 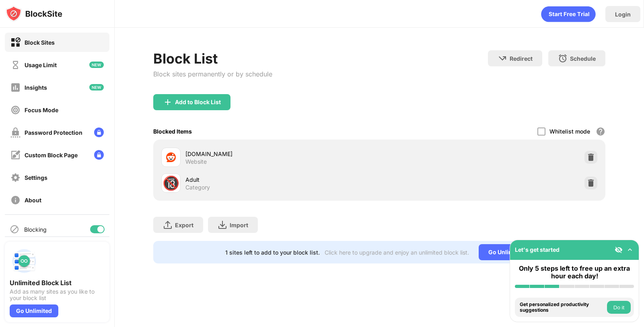 What do you see at coordinates (15, 132) in the screenshot?
I see `img: password-protection-off.svg` at bounding box center [15, 132].